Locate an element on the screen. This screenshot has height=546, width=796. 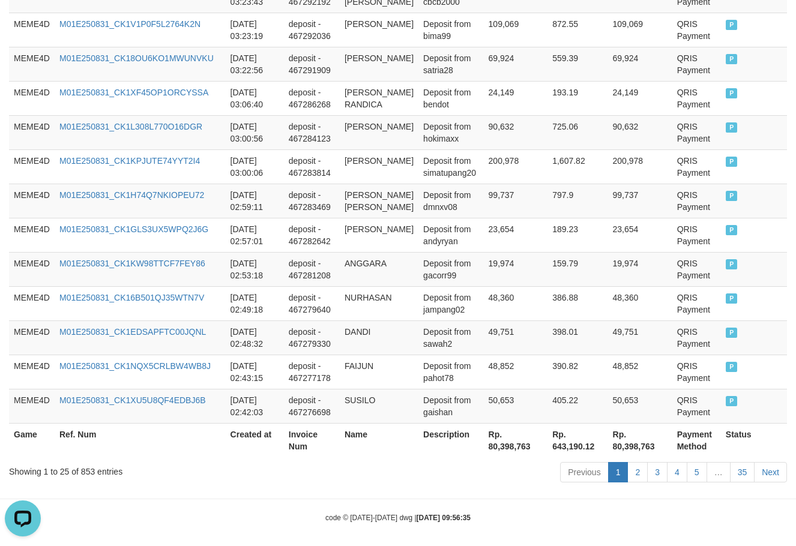
a: M01E250831_CK18OU6KO1MWUNVKU is located at coordinates (136, 58).